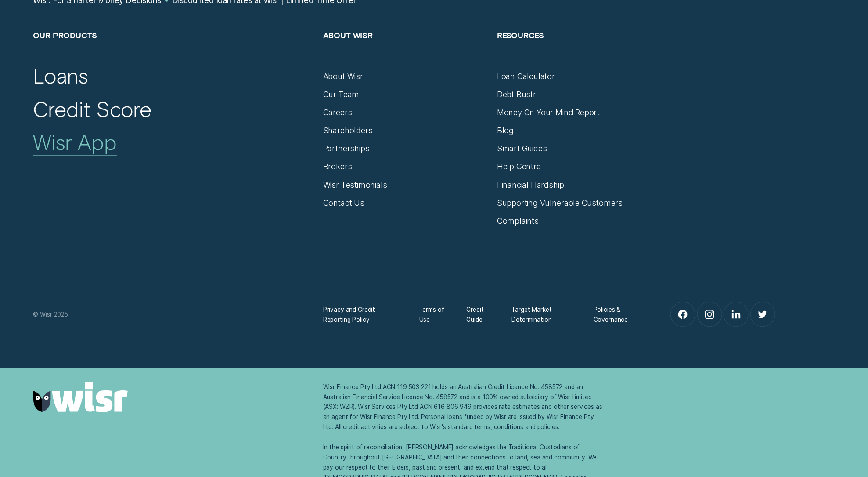 Image resolution: width=868 pixels, height=477 pixels. I want to click on a: Facebook, so click(683, 314).